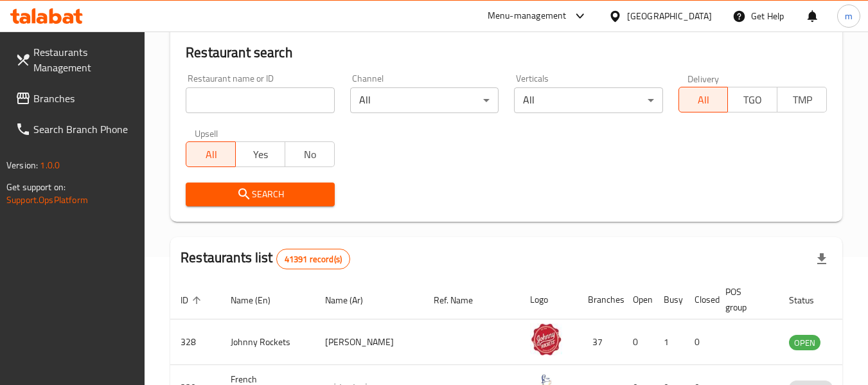  Describe the element at coordinates (267, 342) in the screenshot. I see `td: Johnny Rockets` at that location.